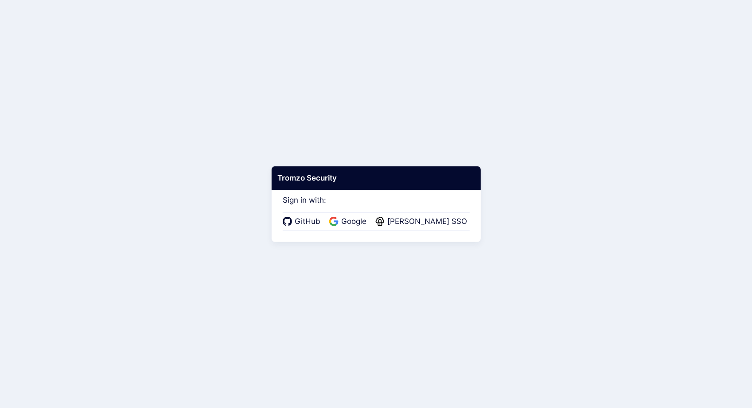  Describe the element at coordinates (349, 222) in the screenshot. I see `a: Google` at that location.